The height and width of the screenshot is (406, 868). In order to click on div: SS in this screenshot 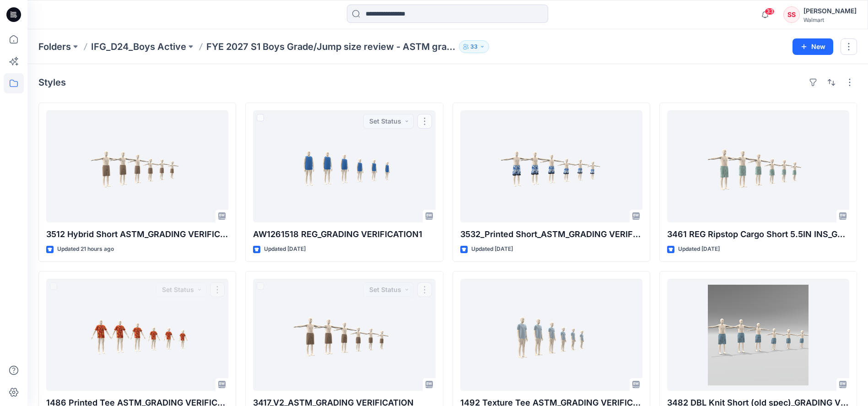, I will do `click(791, 15)`.